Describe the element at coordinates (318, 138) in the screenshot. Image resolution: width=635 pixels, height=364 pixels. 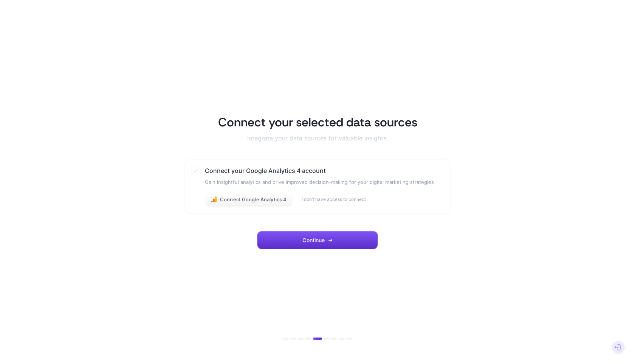
I see `p: Integrate your data sources for valuable insights.` at that location.